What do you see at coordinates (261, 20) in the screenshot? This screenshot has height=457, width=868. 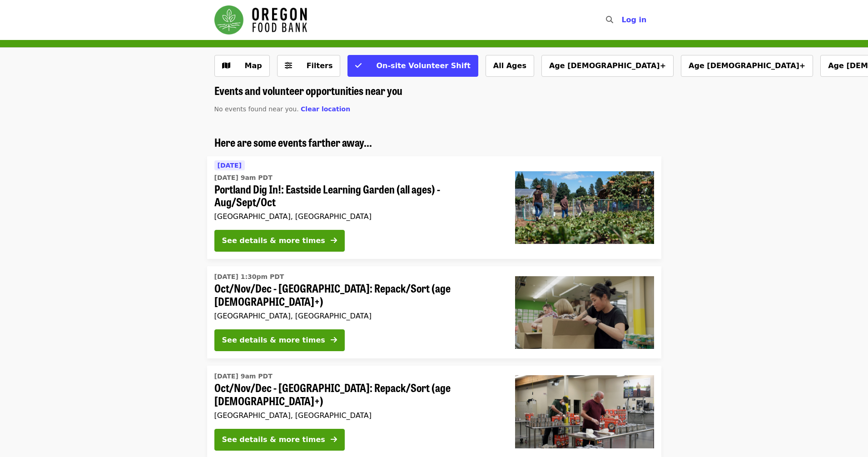 I see `img: Oregon Food Bank - Home` at bounding box center [261, 20].